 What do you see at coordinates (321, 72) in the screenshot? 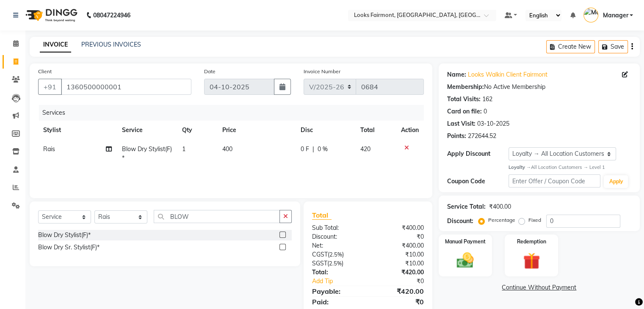
I see `label: Invoice Number` at bounding box center [321, 72].